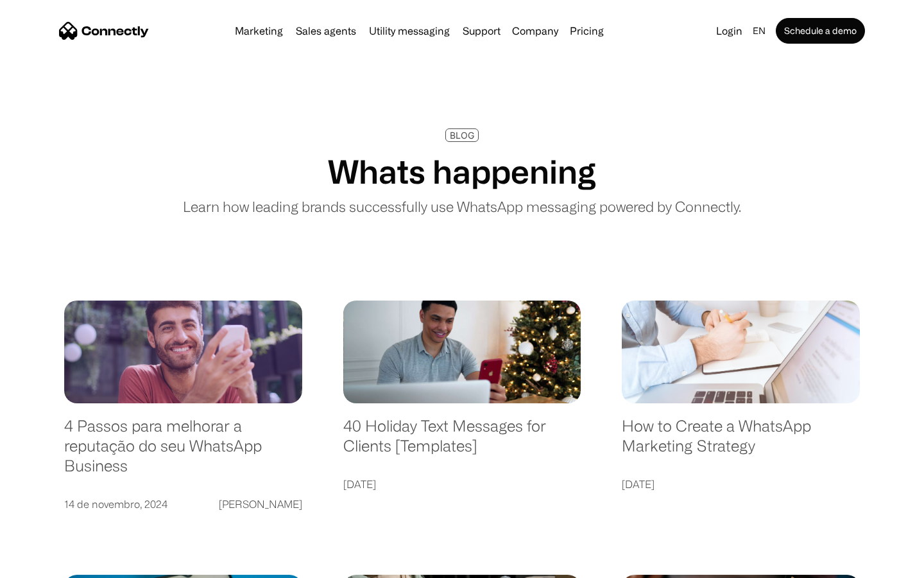 Image resolution: width=924 pixels, height=578 pixels. Describe the element at coordinates (326, 31) in the screenshot. I see `a: Sales agents` at that location.